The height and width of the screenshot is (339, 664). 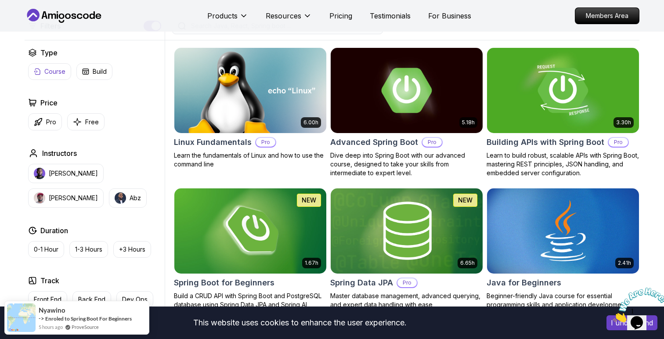 What do you see at coordinates (563, 248) in the screenshot?
I see `a: Java for Beginners card2.41hJava for BeginnersBeginner-friendly Java course for essential program...` at bounding box center [563, 248].